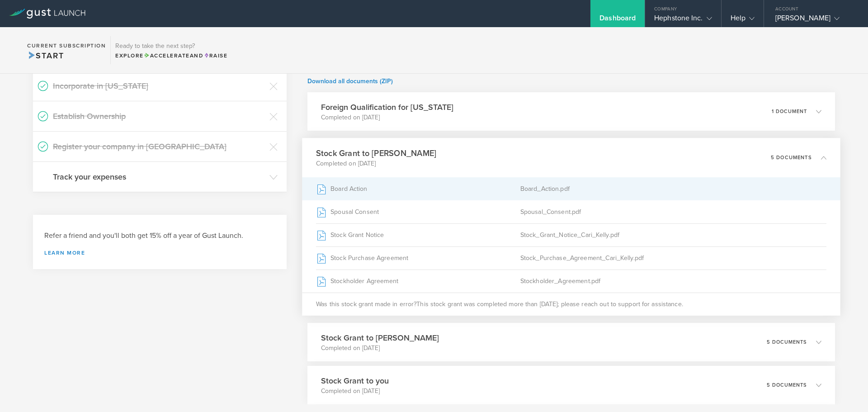  Describe the element at coordinates (67, 46) in the screenshot. I see `h2: Current Subscription` at that location.